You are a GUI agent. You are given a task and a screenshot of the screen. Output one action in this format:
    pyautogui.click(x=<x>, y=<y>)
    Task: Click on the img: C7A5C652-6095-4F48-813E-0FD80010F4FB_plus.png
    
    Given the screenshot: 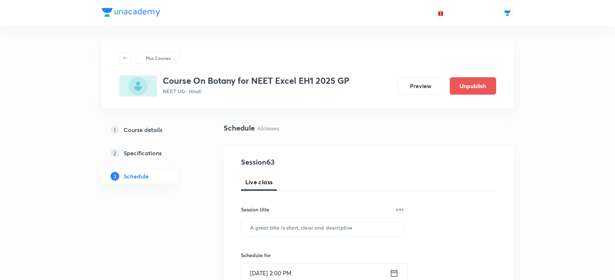 What is the action you would take?
    pyautogui.click(x=138, y=86)
    